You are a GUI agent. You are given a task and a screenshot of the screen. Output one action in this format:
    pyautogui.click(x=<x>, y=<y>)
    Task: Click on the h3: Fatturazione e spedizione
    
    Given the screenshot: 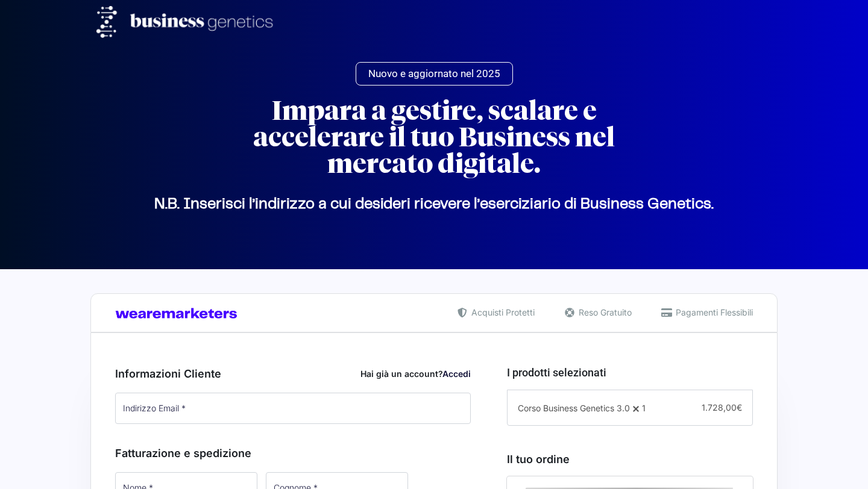 What is the action you would take?
    pyautogui.click(x=293, y=453)
    